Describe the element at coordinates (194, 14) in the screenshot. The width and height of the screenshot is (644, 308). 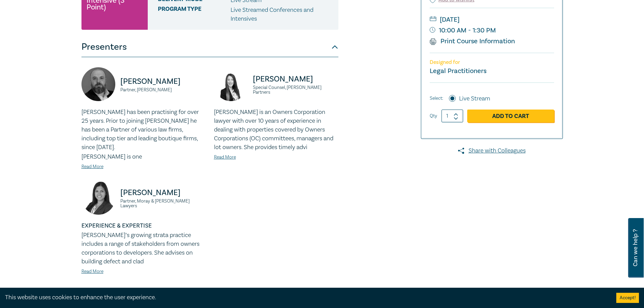
I see `span: Program type` at that location.